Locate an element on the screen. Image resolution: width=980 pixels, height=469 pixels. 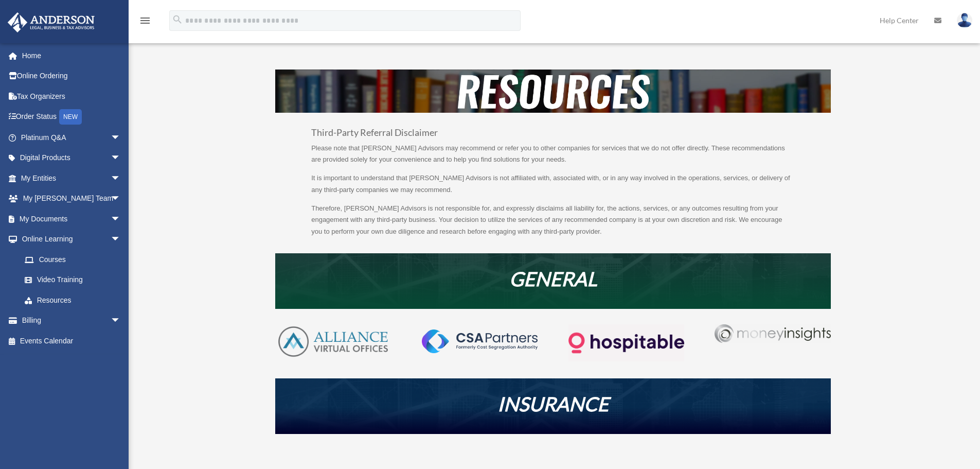
a: Home is located at coordinates (72, 56).